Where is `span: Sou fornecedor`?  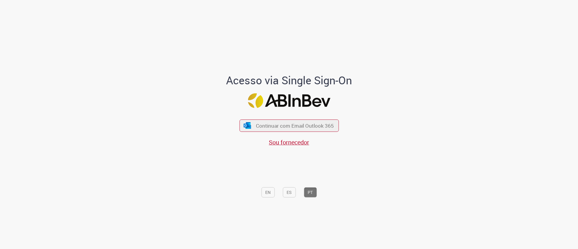
span: Sou fornecedor is located at coordinates (289, 142).